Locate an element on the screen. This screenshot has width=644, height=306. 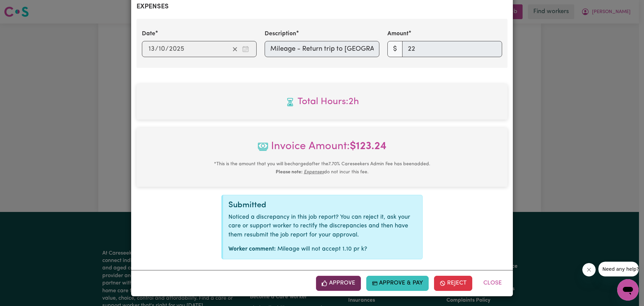
small: This is the amount that you will be charged after the 7.70 % Careseekers Admin Fee has been added... is located at coordinates (322, 167).